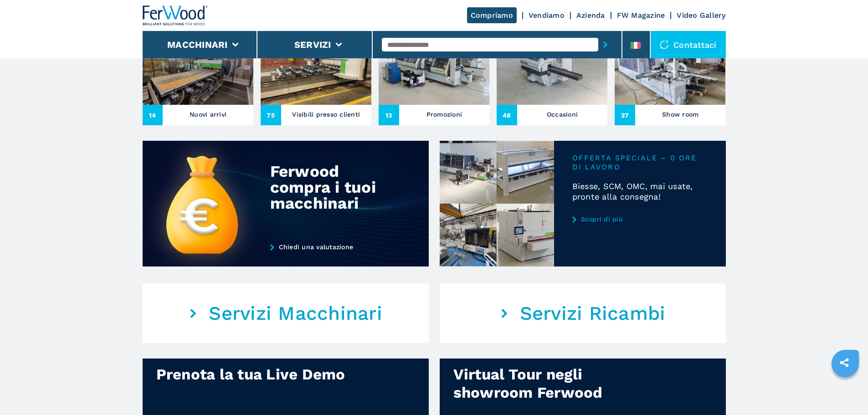 The image size is (868, 415). Describe the element at coordinates (491, 15) in the screenshot. I see `a: Compriamo` at that location.